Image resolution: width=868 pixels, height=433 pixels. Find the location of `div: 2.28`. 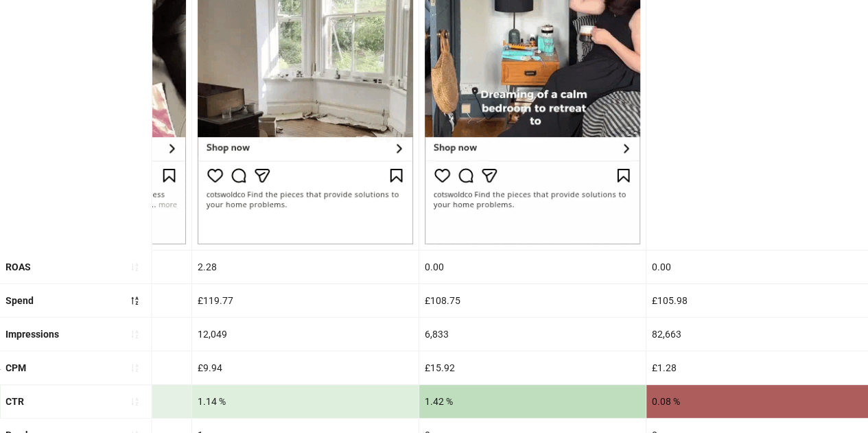

div: 2.28 is located at coordinates (306, 267).